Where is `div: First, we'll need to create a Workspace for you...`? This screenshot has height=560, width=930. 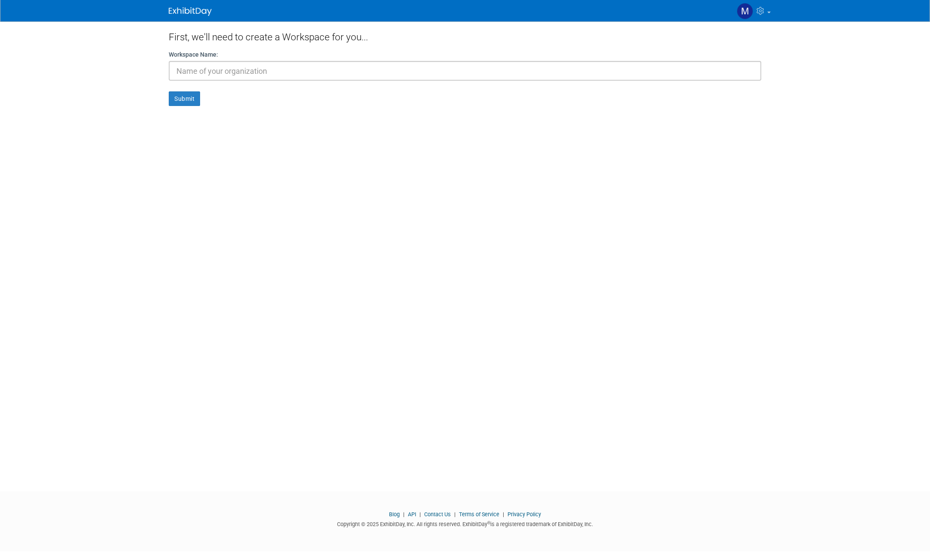
div: First, we'll need to create a Workspace for you... is located at coordinates (465, 36).